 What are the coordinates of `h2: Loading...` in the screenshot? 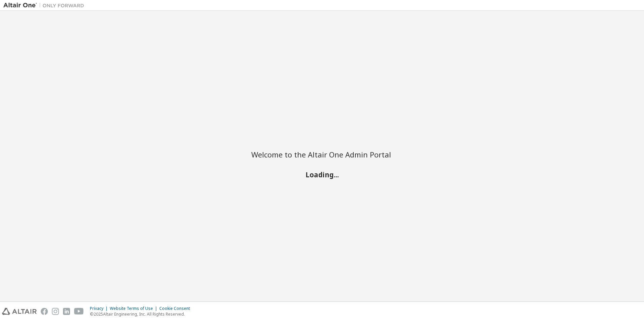 It's located at (322, 174).